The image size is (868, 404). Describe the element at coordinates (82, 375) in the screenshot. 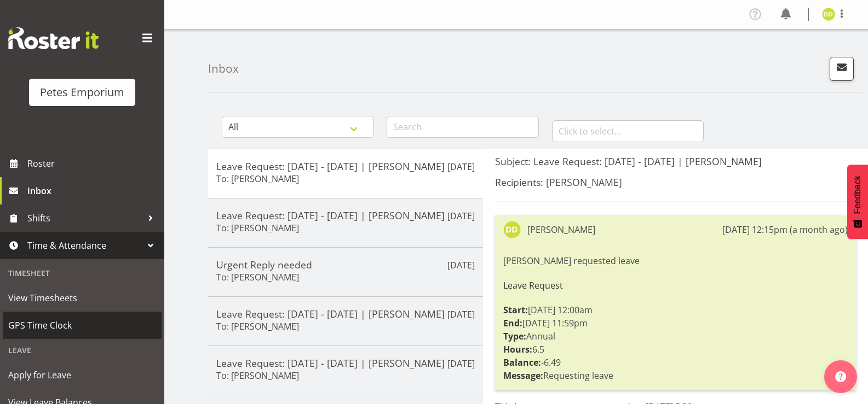

I see `a: Apply for Leave` at that location.